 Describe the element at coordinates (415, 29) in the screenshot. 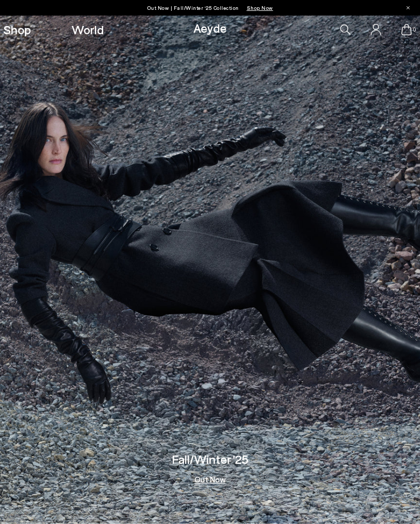

I see `span: 0` at that location.